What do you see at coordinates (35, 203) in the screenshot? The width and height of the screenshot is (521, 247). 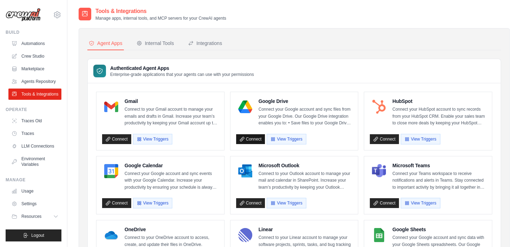 I see `a: Settings` at bounding box center [35, 203].